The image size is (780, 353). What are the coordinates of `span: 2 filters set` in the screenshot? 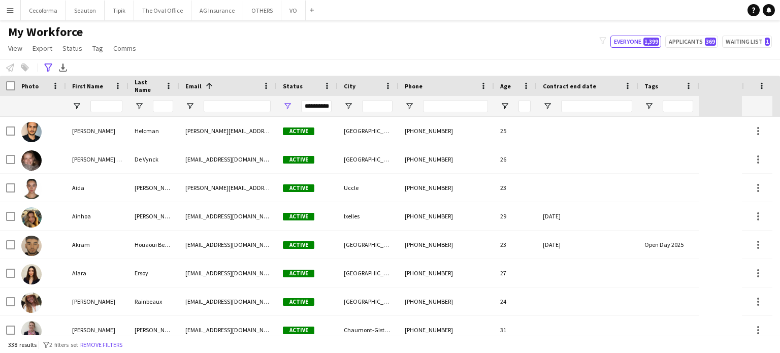 It's located at (64, 344).